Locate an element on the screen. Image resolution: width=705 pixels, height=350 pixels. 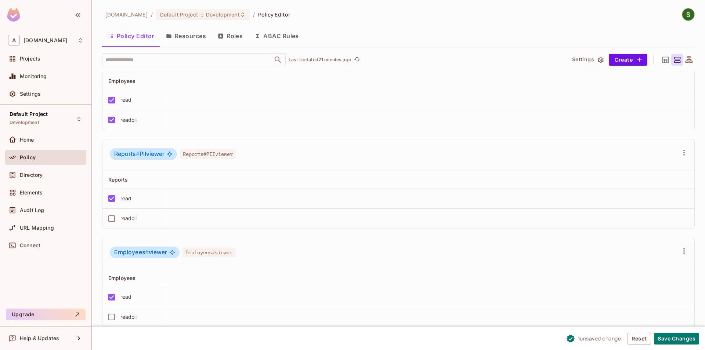
button: Reset is located at coordinates (639, 339).